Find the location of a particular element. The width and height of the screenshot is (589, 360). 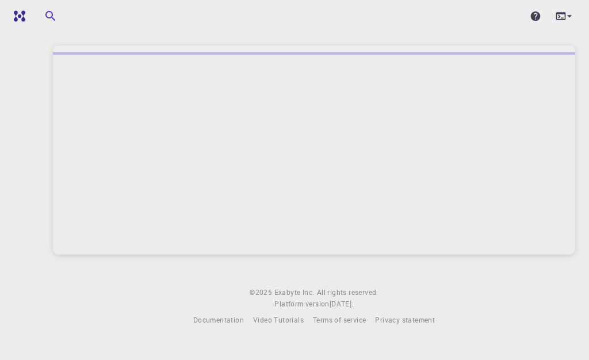

a: Documentation is located at coordinates (219, 320).